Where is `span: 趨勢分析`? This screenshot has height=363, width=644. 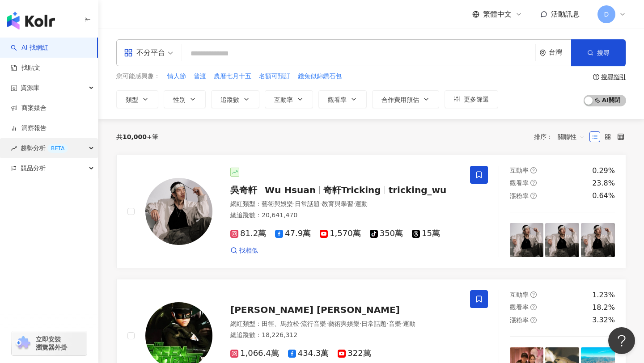
span: 趨勢分析 is located at coordinates (44, 148).